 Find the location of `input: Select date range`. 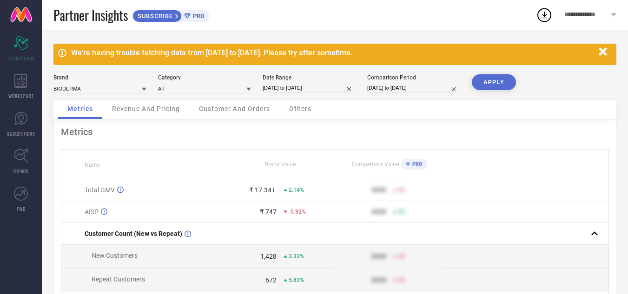

input: Select date range is located at coordinates (309, 88).